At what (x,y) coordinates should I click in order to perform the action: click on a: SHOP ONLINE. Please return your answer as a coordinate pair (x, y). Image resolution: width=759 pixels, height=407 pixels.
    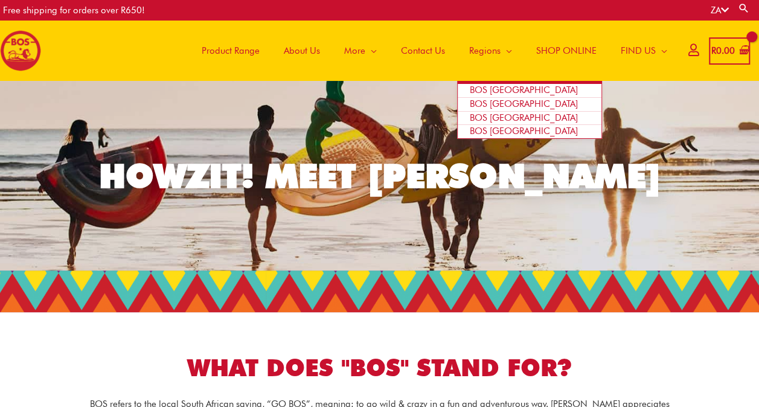
    Looking at the image, I should click on (567, 51).